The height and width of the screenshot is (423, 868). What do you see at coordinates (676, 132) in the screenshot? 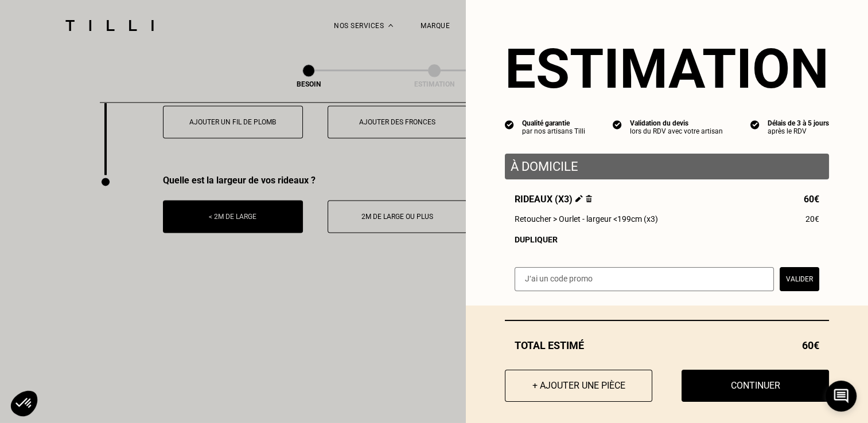
I see `div: lors du RDV avec votre artisan` at bounding box center [676, 132].